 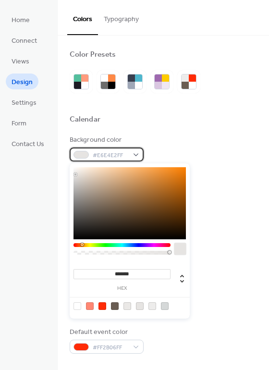 I want to click on div: rgb(255, 135, 115), so click(x=90, y=306).